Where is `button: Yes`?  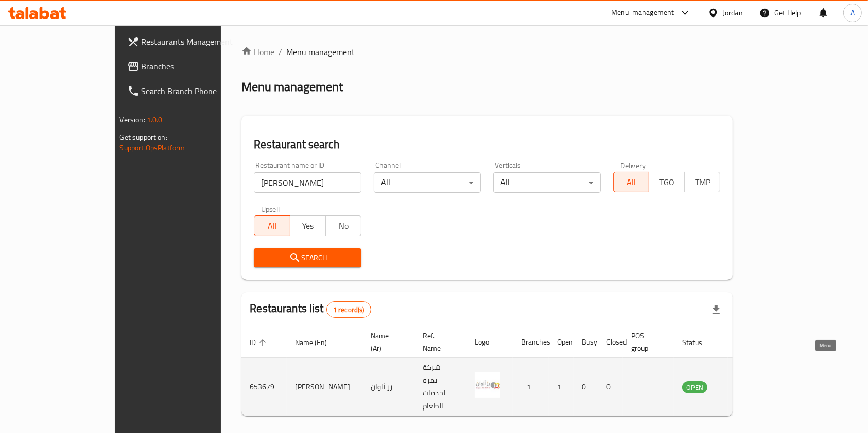 button: Yes is located at coordinates (308, 226).